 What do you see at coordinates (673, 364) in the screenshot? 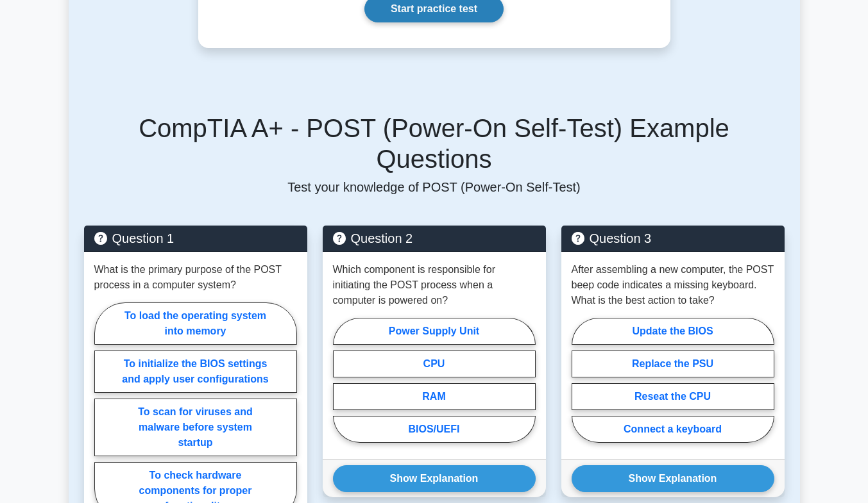
I see `label: Replace the PSU` at bounding box center [673, 364].